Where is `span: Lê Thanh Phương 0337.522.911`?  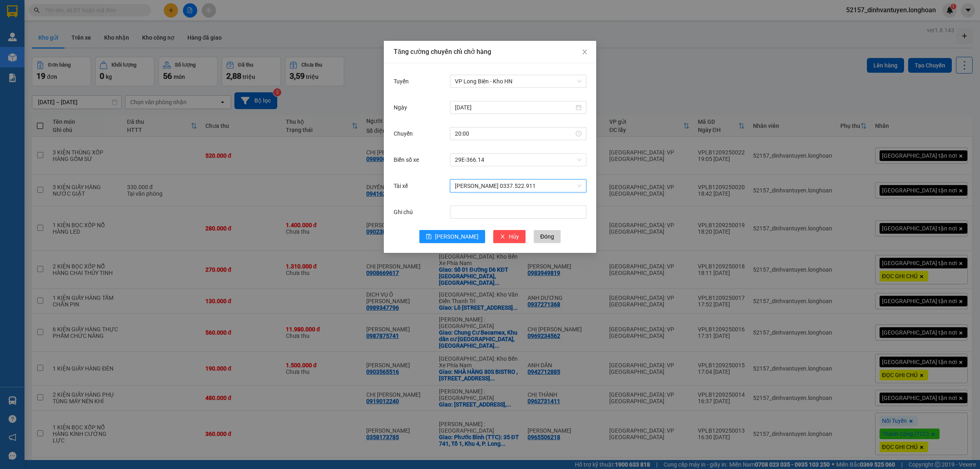 span: Lê Thanh Phương 0337.522.911 is located at coordinates (518, 185).